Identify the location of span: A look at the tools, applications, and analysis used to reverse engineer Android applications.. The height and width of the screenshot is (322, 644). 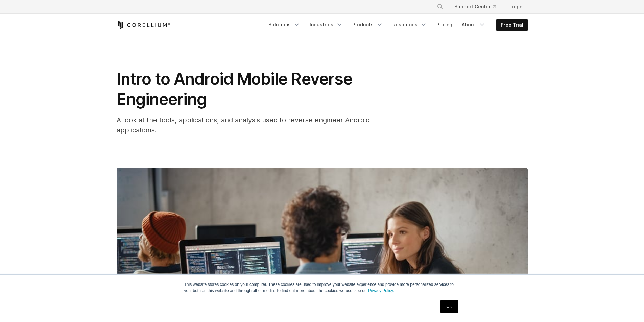
(243, 125).